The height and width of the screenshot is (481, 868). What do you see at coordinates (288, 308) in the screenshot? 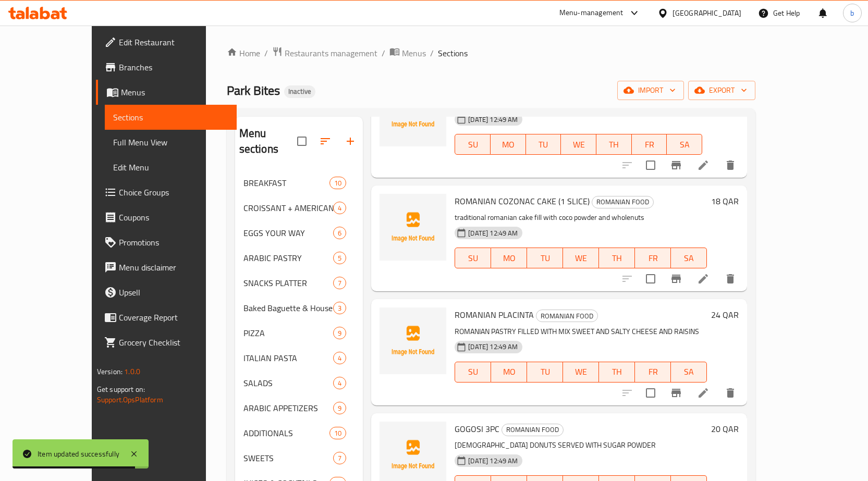
I see `span: Baked Baguette & House Burger` at bounding box center [288, 308].